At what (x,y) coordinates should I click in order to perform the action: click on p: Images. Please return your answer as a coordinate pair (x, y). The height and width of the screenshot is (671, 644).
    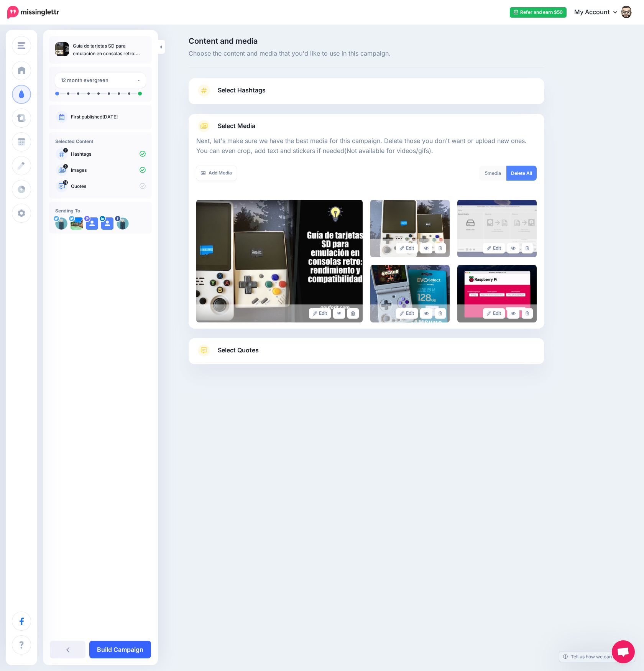
    Looking at the image, I should click on (108, 171).